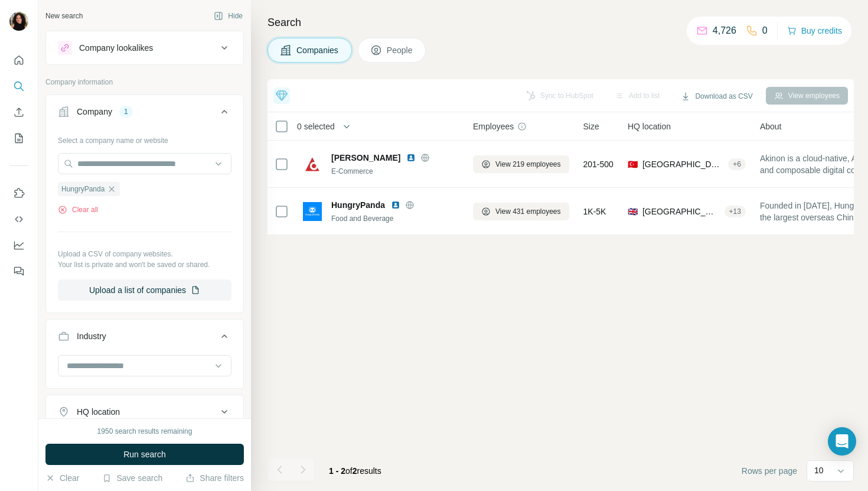 This screenshot has width=868, height=491. What do you see at coordinates (19, 271) in the screenshot?
I see `button: Feedback` at bounding box center [19, 271].